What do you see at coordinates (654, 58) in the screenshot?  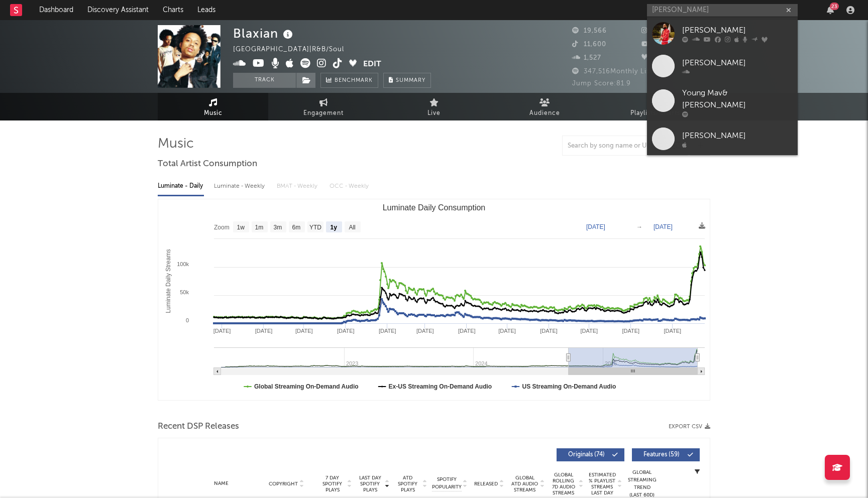 I see `span: 282` at bounding box center [654, 58].